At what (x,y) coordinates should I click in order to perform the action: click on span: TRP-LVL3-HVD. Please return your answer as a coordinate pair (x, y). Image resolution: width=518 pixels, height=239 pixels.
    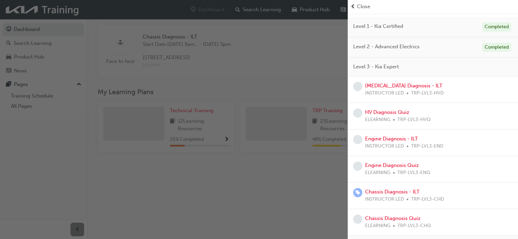
    Looking at the image, I should click on (427, 93).